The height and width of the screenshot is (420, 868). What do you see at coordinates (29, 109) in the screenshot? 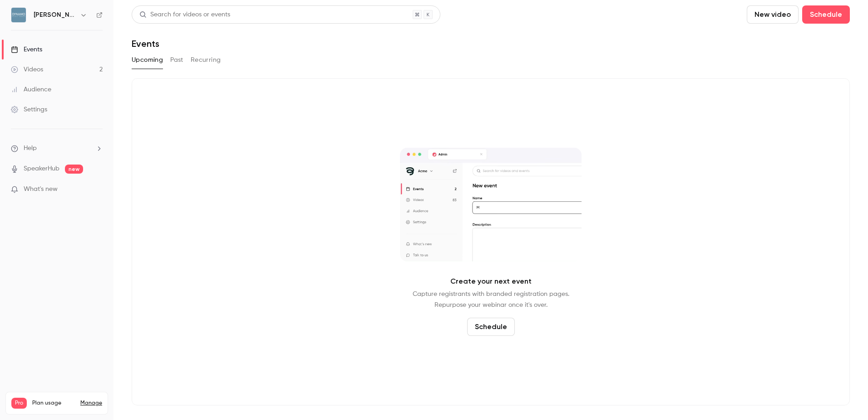
I see `div: Settings` at bounding box center [29, 109].